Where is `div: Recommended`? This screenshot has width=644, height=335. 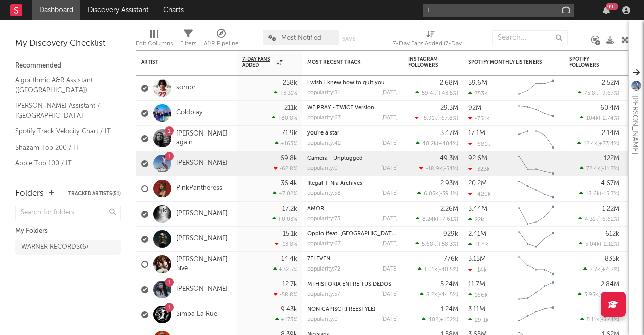
div: Recommended is located at coordinates (68, 66).